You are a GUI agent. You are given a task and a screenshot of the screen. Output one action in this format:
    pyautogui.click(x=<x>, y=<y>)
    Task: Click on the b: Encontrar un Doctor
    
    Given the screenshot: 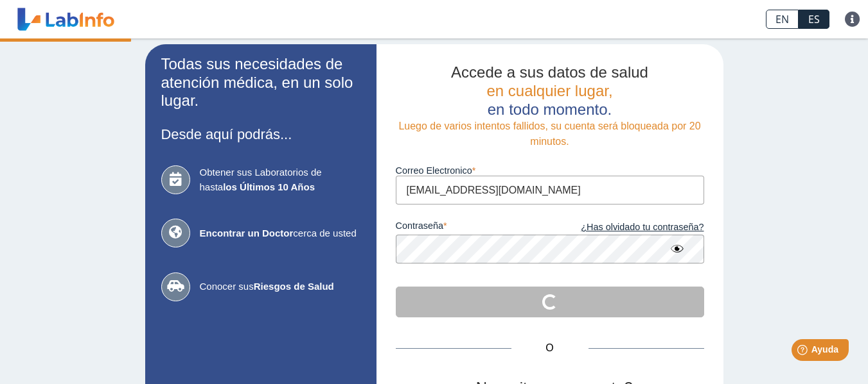 What is the action you would take?
    pyautogui.click(x=247, y=232)
    